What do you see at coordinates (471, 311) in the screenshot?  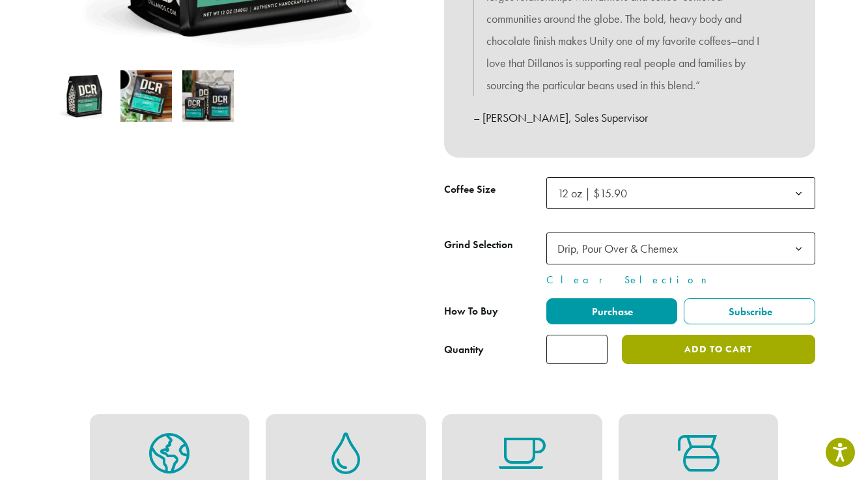 I see `span: How To Buy` at bounding box center [471, 311].